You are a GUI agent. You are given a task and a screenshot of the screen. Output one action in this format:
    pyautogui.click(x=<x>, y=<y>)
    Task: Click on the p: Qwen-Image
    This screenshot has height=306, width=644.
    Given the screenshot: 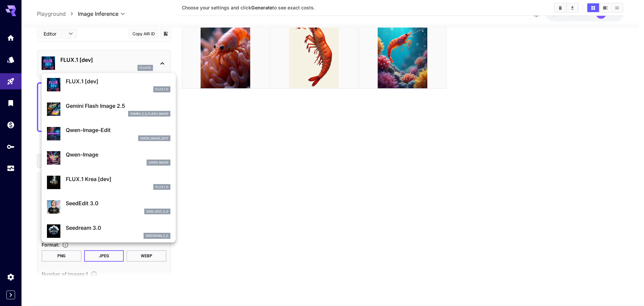 What is the action you would take?
    pyautogui.click(x=118, y=154)
    